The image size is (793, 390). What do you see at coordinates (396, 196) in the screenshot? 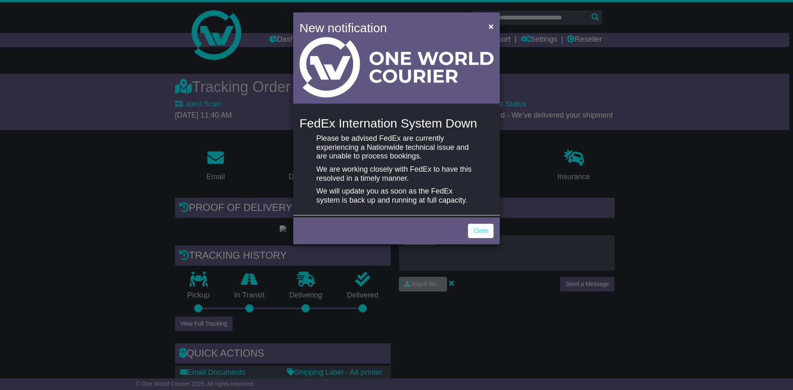
I see `p: We will update you as soon as the FedEx system is back up and running at full capacity.` at bounding box center [396, 196].